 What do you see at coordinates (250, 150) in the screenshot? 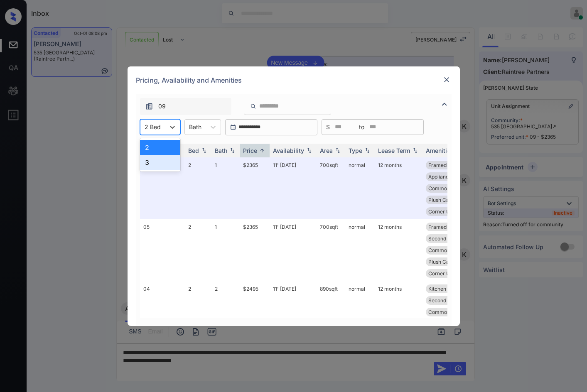
I see `div: Price` at bounding box center [250, 150].